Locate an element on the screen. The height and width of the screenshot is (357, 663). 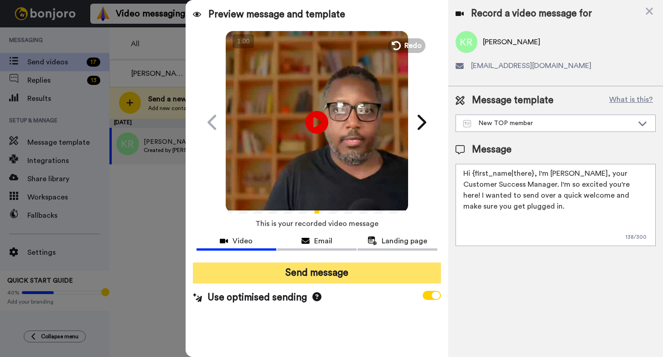
span: Message is located at coordinates (492, 150).